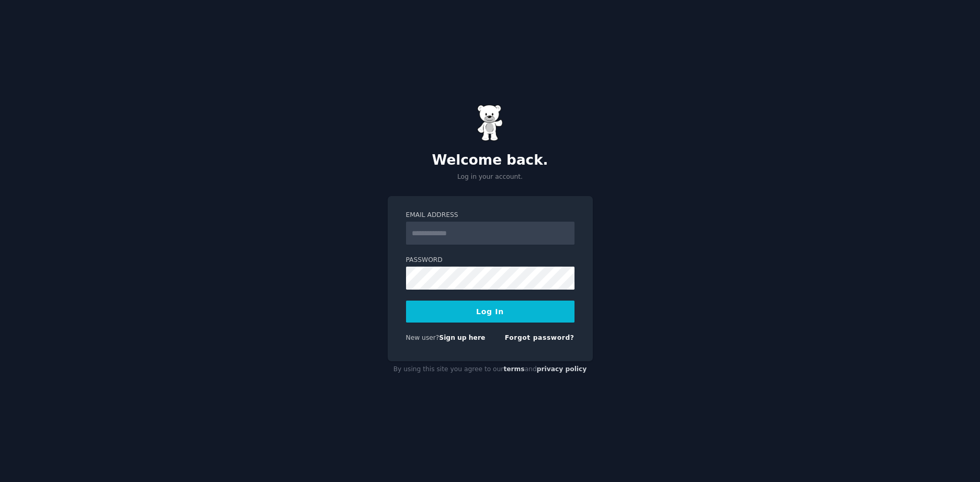 The image size is (980, 482). Describe the element at coordinates (423, 338) in the screenshot. I see `span: New user?` at that location.